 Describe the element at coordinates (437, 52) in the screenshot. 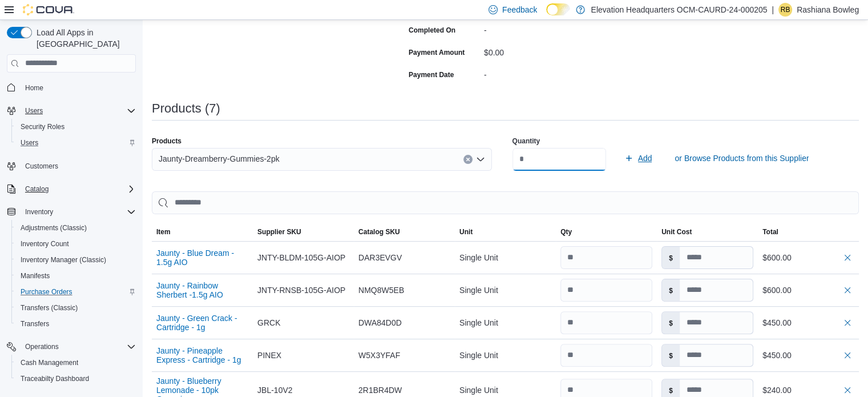

I see `label: Payment Amount` at that location.